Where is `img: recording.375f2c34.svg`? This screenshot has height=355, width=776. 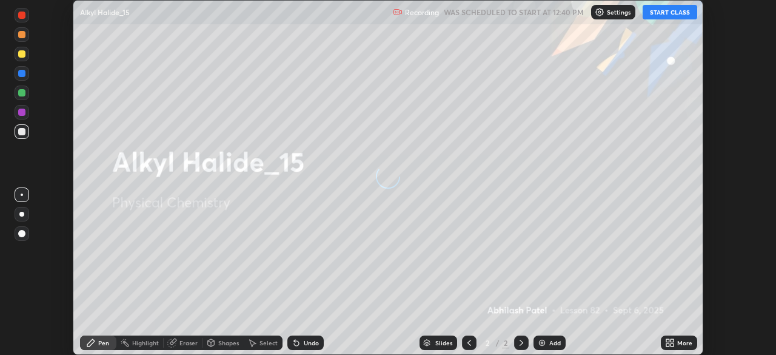 img: recording.375f2c34.svg is located at coordinates (398, 12).